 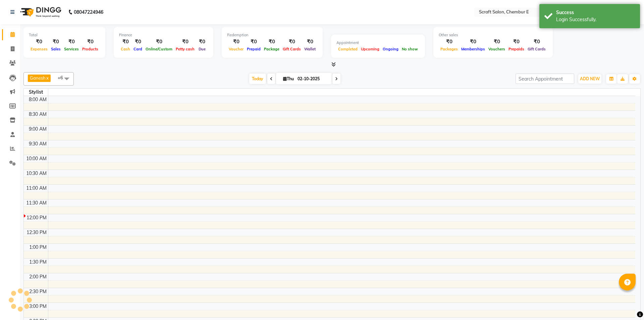 What do you see at coordinates (493, 35) in the screenshot?
I see `div: Other sales` at bounding box center [493, 35].